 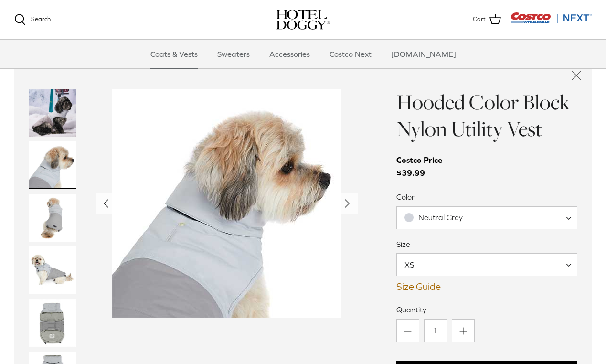 I want to click on a: hoteldoggy.com hoteldoggycom, so click(x=303, y=19).